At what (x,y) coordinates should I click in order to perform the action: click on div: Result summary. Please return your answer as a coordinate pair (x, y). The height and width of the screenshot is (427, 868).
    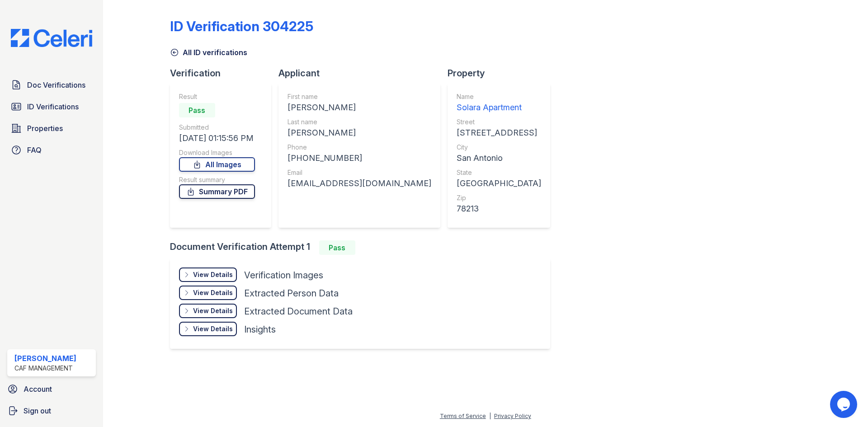
    Looking at the image, I should click on (217, 180).